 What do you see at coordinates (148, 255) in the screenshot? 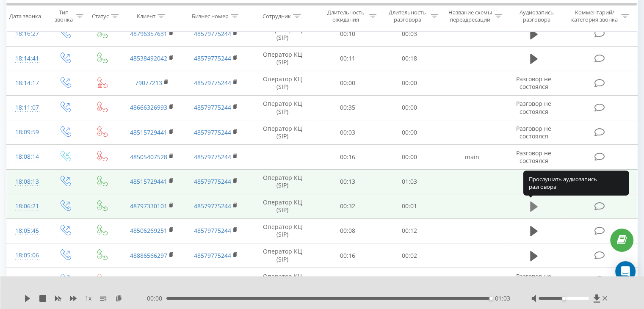
I see `a: 48886566297` at bounding box center [148, 255].